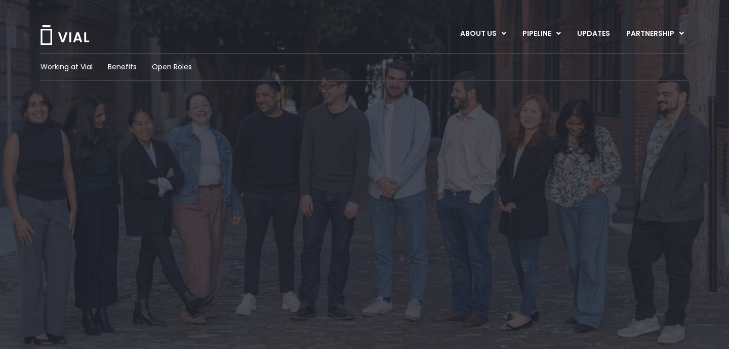 The height and width of the screenshot is (349, 729). Describe the element at coordinates (66, 67) in the screenshot. I see `a: Working at Vial` at that location.